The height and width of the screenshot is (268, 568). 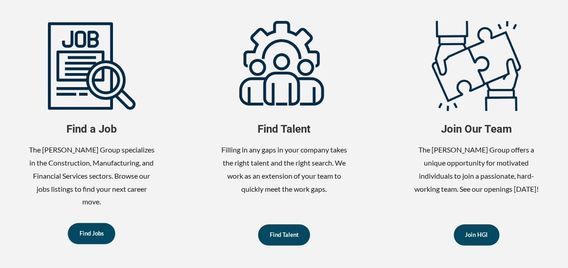 What do you see at coordinates (284, 169) in the screenshot?
I see `p: Filling in any gaps in your company takes the right talent and the right search. We work as an ex...` at bounding box center [284, 169].